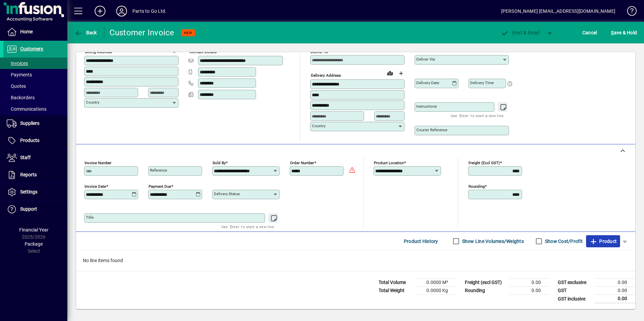 This screenshot has width=644, height=321. What do you see at coordinates (34, 230) in the screenshot?
I see `span: Financial Year` at bounding box center [34, 230].